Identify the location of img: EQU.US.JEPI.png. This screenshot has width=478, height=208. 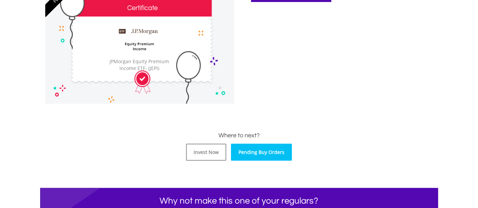
(139, 37).